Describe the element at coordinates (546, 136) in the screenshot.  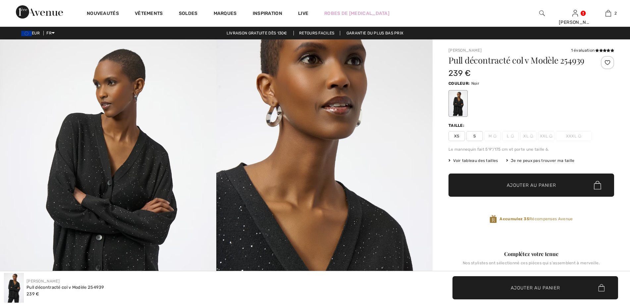
I see `span: XXL` at that location.